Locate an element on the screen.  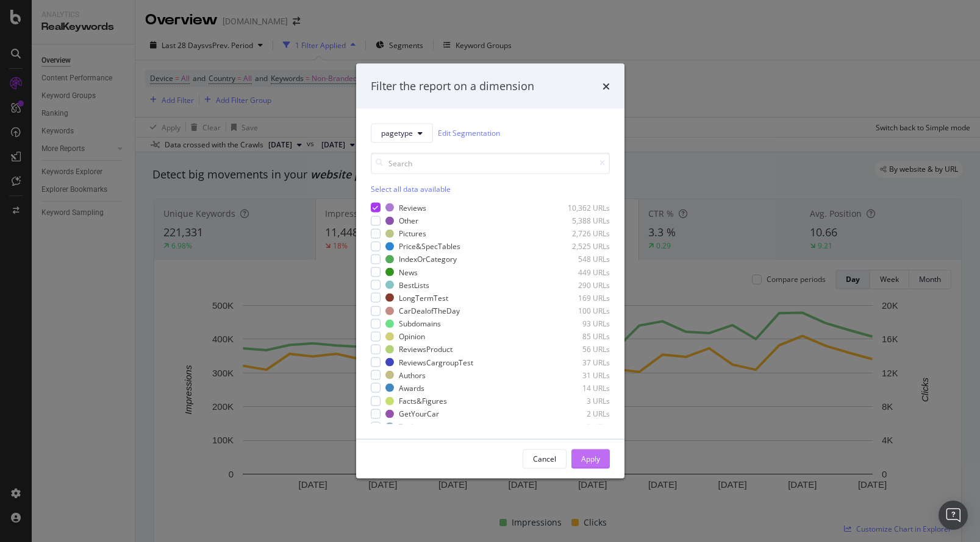
div: 100 URLs is located at coordinates (580, 310).